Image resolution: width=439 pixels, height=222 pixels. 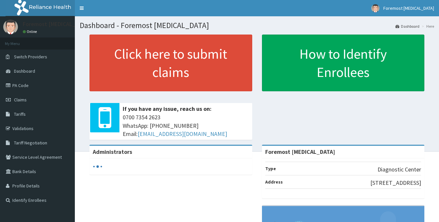 What do you see at coordinates (112, 151) in the screenshot?
I see `b: Administrators` at bounding box center [112, 151].